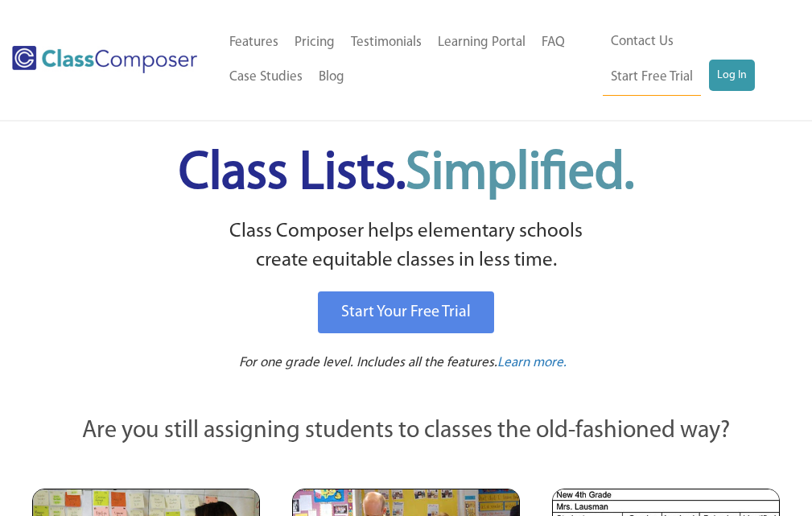 The image size is (812, 516). I want to click on a: Features, so click(254, 42).